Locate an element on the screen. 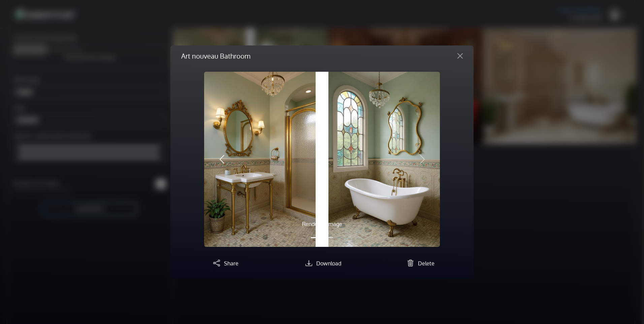  h5: Art nouveau Bathroom is located at coordinates (215, 56).